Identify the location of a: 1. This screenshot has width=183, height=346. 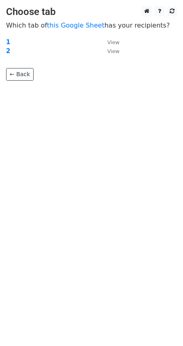
(8, 42).